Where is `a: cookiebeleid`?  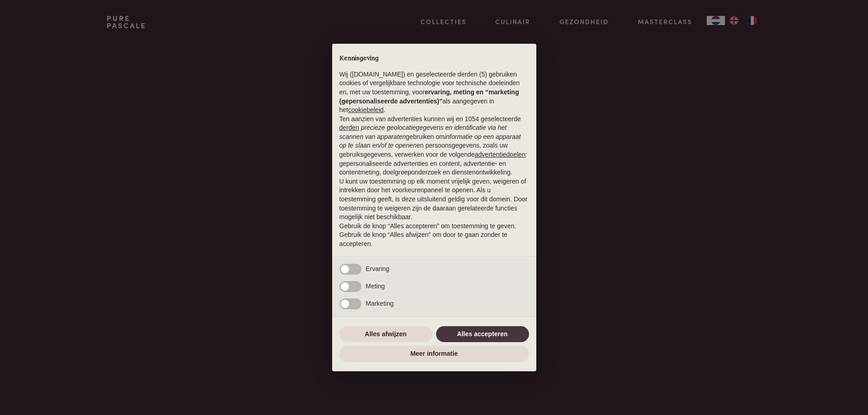
a: cookiebeleid is located at coordinates (366, 110).